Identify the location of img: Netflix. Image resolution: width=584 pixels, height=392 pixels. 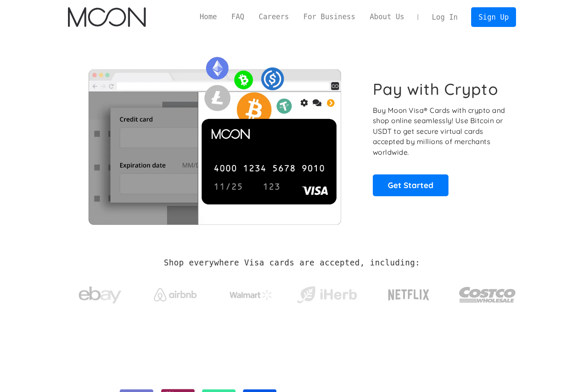
(408, 295).